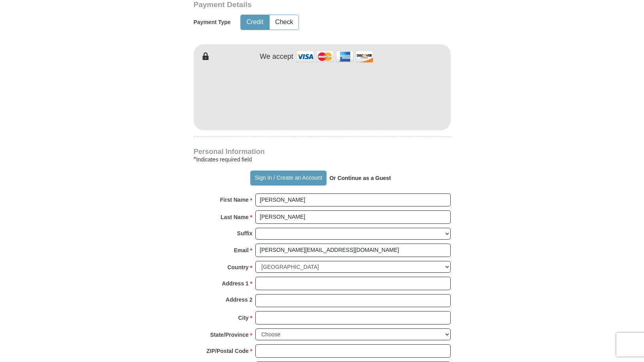  What do you see at coordinates (335, 56) in the screenshot?
I see `img: credit cards accepted` at bounding box center [335, 56].